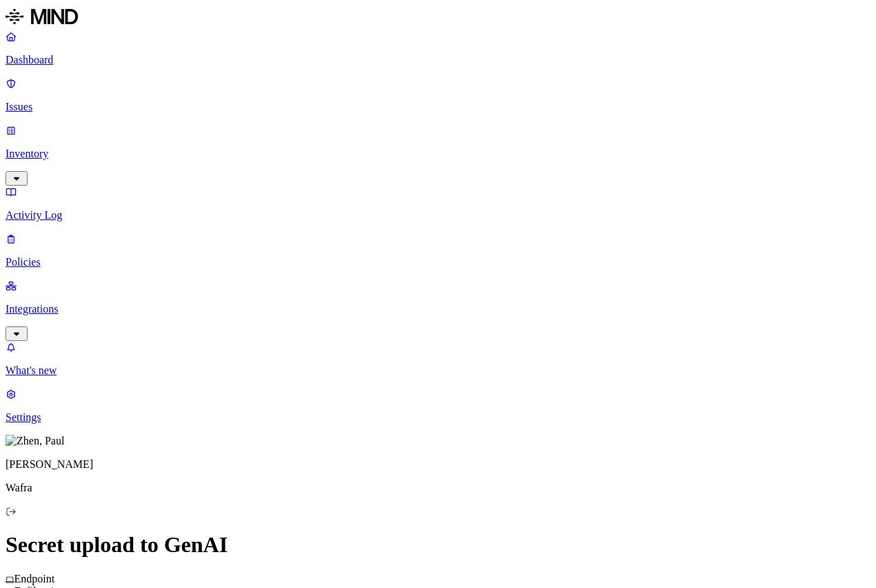 The height and width of the screenshot is (588, 876). I want to click on a: Issues, so click(438, 95).